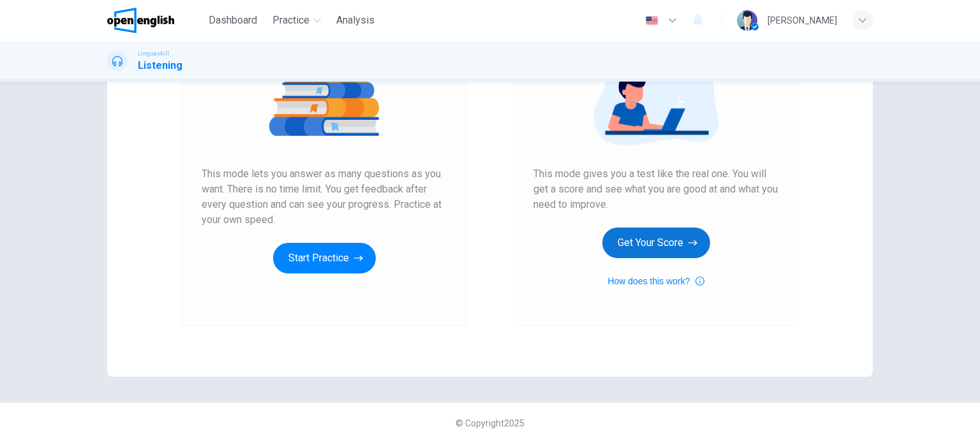  Describe the element at coordinates (160, 65) in the screenshot. I see `h1: Listening` at that location.